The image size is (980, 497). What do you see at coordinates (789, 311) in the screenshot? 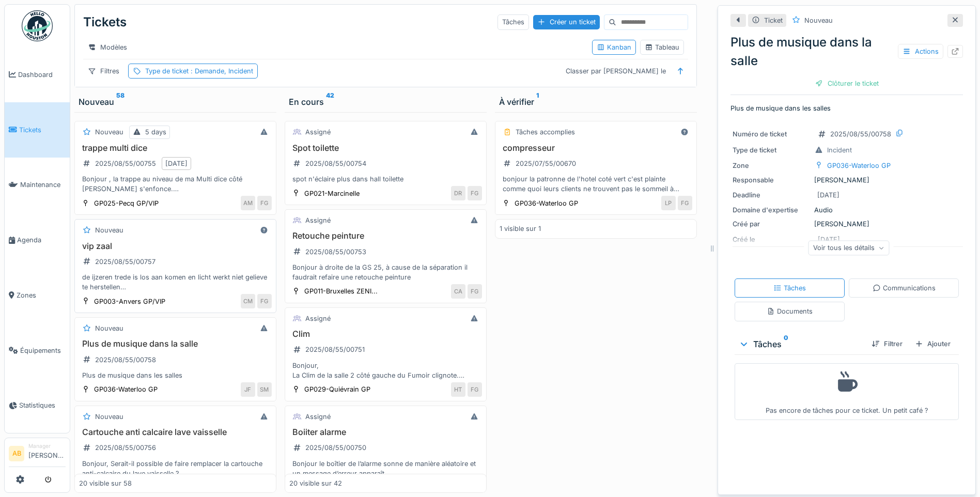
I see `div: Documents` at bounding box center [789, 311].